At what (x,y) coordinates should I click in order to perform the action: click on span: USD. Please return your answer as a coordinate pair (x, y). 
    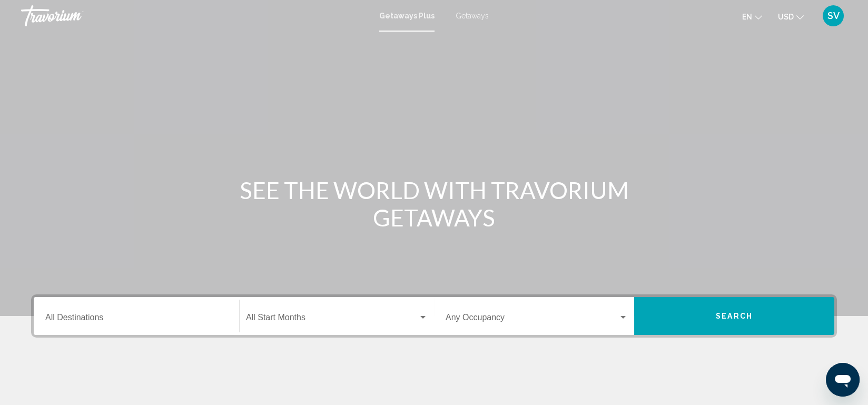
    Looking at the image, I should click on (786, 17).